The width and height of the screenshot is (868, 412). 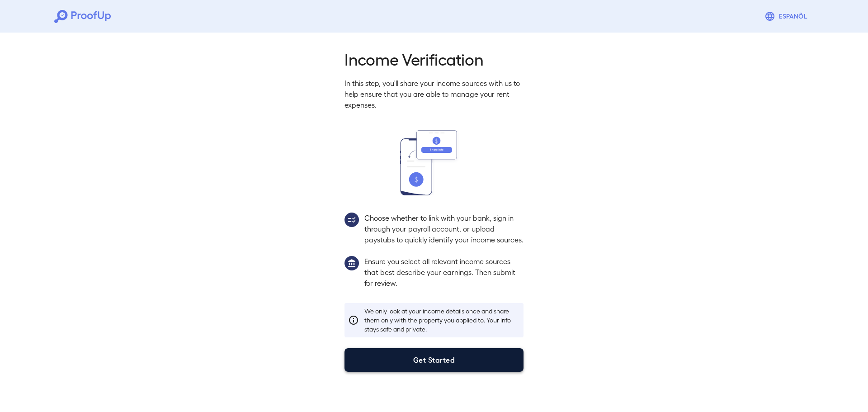 I want to click on button: Espanõl, so click(x=787, y=16).